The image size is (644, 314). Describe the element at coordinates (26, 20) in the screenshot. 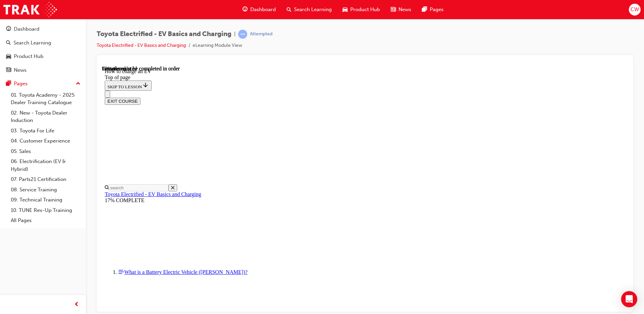

I see `button: SKIP TO LESSON` at that location.